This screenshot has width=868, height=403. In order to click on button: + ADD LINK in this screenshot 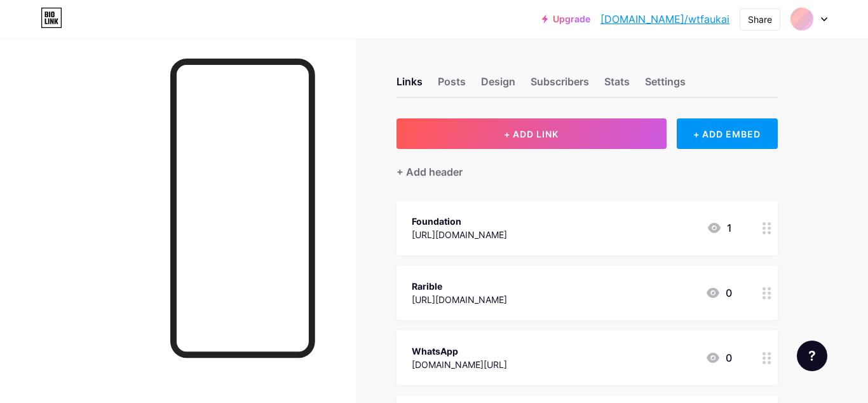, I will do `click(531, 133)`.